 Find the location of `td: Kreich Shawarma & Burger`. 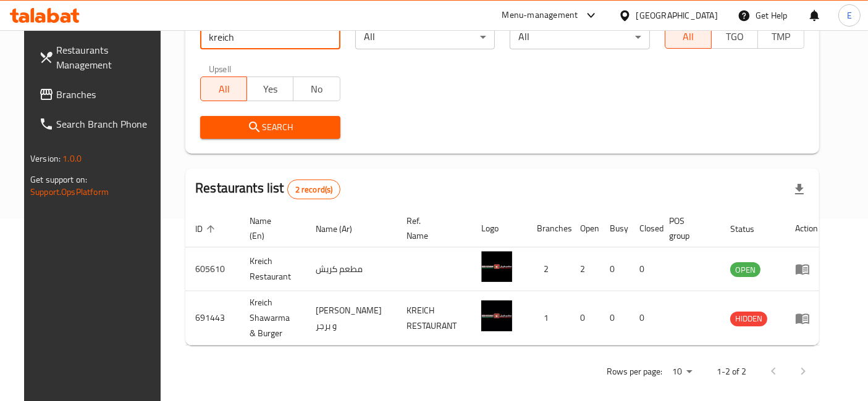

td: Kreich Shawarma & Burger is located at coordinates (272, 318).